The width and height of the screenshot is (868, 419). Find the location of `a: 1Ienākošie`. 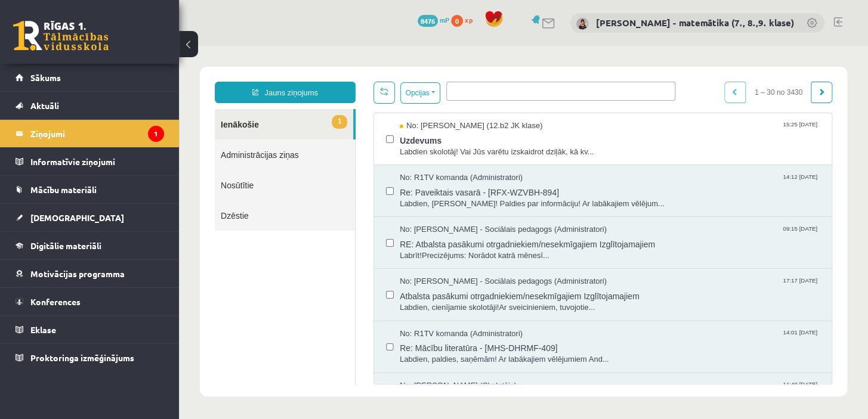

a: 1Ienākošie is located at coordinates (105, 78).